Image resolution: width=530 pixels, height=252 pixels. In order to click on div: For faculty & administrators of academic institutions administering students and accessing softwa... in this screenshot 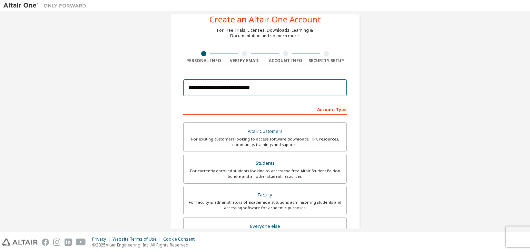, I will do `click(265, 205)`.